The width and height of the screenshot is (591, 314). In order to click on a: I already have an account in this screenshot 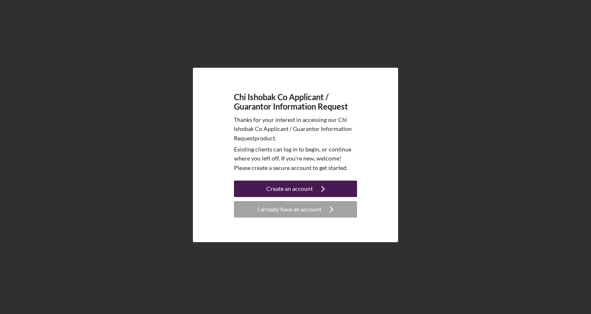, I will do `click(296, 209)`.